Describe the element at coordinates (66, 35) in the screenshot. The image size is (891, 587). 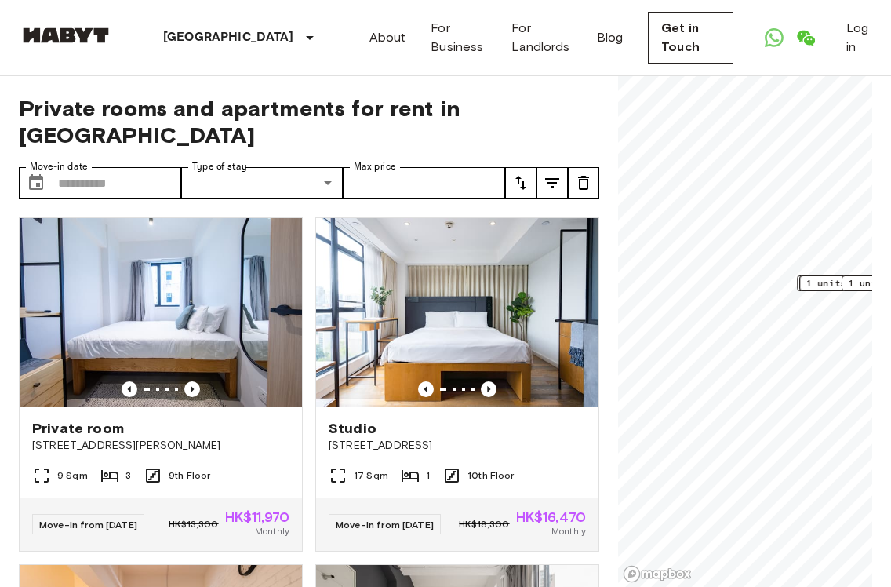
I see `img: Habyt` at that location.